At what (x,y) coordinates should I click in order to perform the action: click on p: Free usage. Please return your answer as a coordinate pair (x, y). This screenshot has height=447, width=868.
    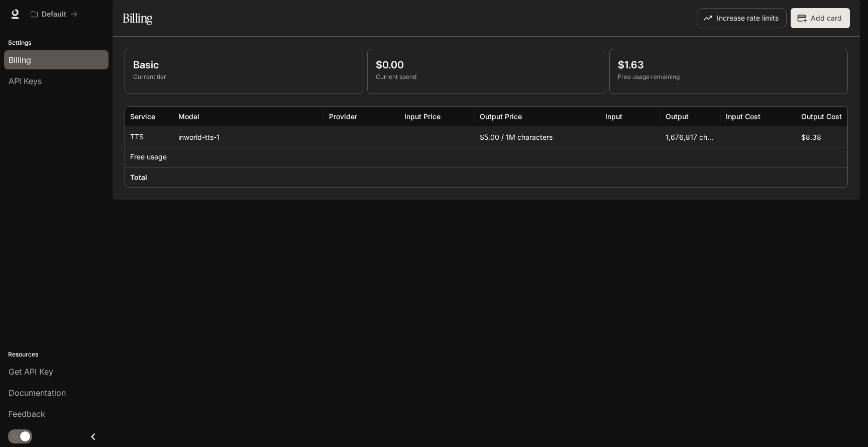
    Looking at the image, I should click on (148, 157).